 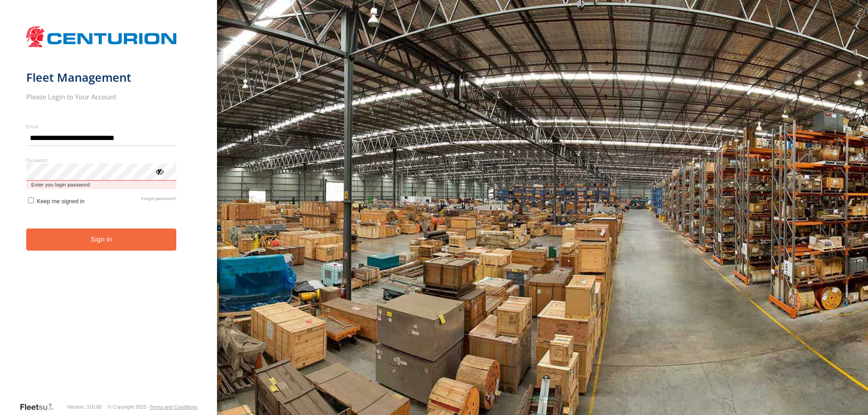 I want to click on a: Visit our Website, so click(x=40, y=407).